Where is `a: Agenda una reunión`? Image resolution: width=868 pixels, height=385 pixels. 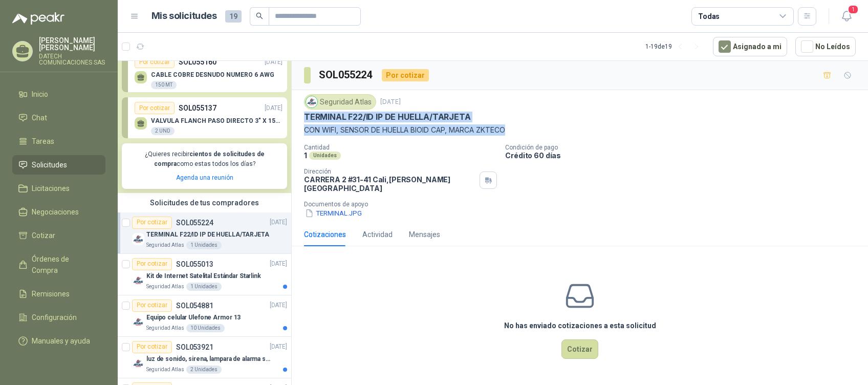
a: Agenda una reunión is located at coordinates (205, 178).